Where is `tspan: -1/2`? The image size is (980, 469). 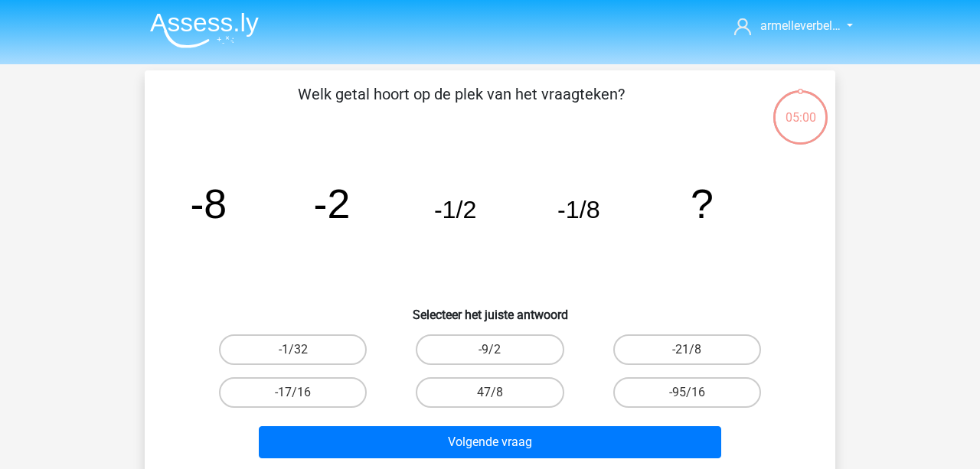
tspan: -1/2 is located at coordinates (455, 209).